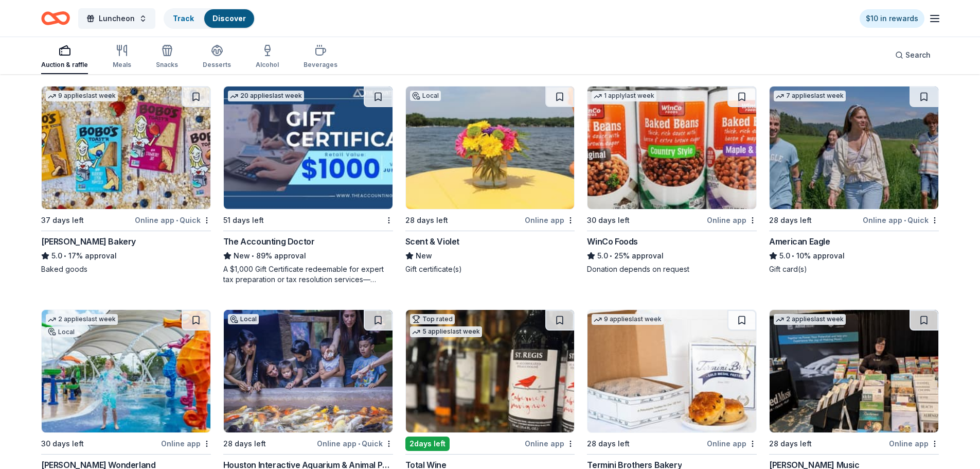  I want to click on div: Gift certificate(s), so click(490, 269).